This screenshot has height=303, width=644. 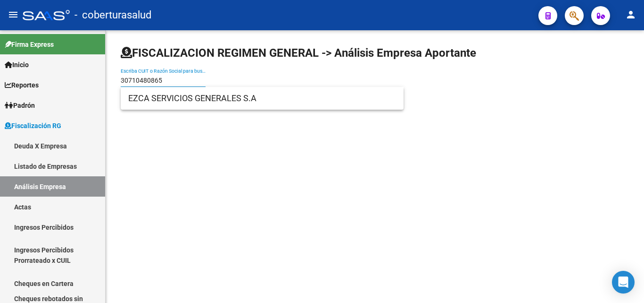 I want to click on span: EZCA SERVICIOS GENERALES S.A, so click(x=262, y=98).